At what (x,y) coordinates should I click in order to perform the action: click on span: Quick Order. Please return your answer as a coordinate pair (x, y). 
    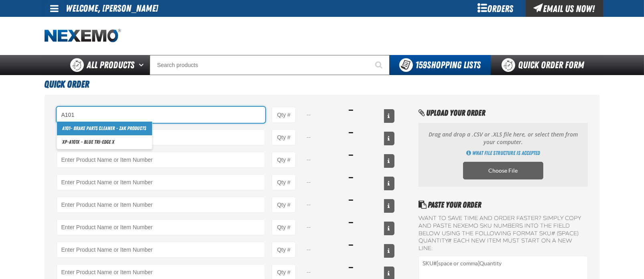
    Looking at the image, I should click on (67, 84).